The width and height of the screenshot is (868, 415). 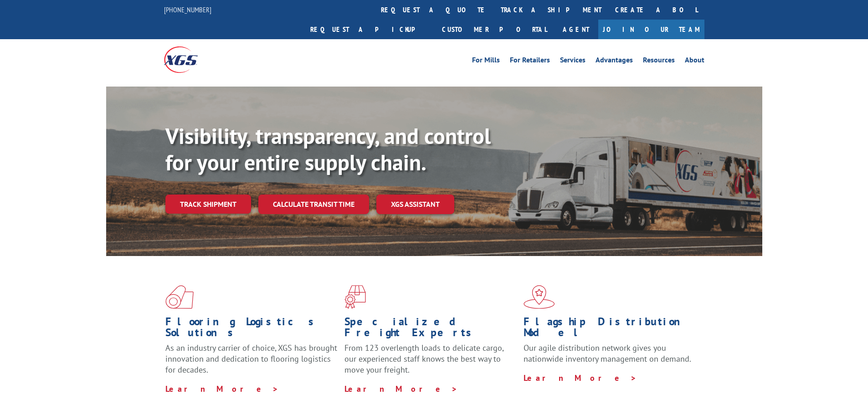 What do you see at coordinates (609, 330) in the screenshot?
I see `h1: Flagship Distribution Model` at bounding box center [609, 330].